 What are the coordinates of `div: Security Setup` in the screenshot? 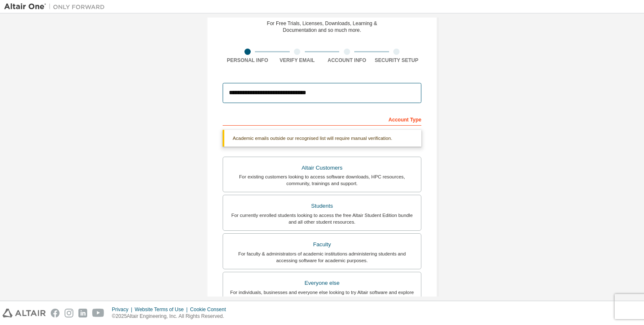 It's located at (397, 60).